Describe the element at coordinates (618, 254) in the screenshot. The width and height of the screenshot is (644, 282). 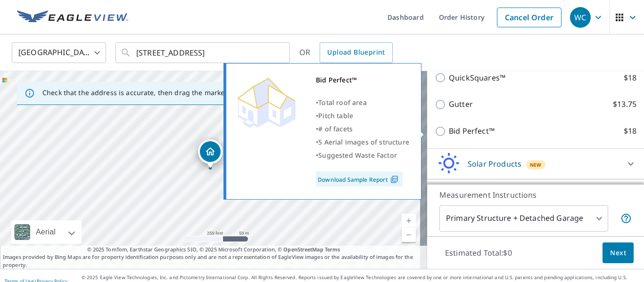
I see `span: Next` at that location.